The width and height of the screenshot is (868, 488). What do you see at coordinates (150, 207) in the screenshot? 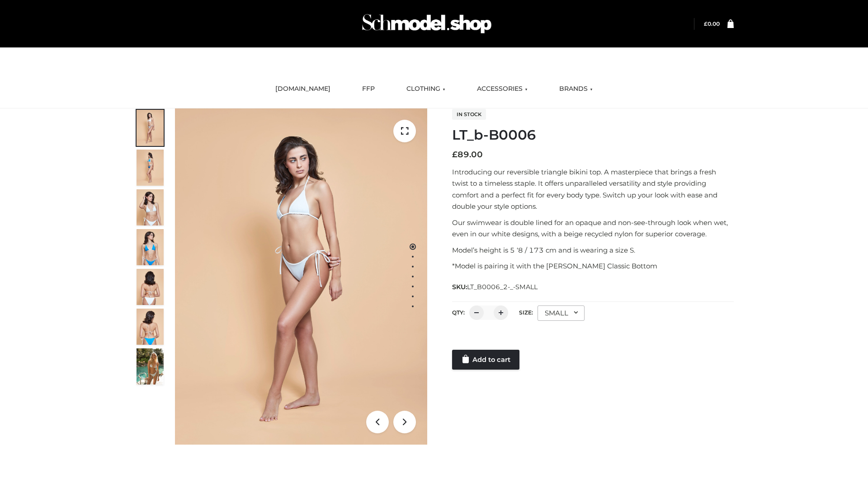
I see `img: ArielClassicBikiniTop_CloudNine_AzureSky_OW114ECO_3-scaled.jpg` at bounding box center [150, 207].